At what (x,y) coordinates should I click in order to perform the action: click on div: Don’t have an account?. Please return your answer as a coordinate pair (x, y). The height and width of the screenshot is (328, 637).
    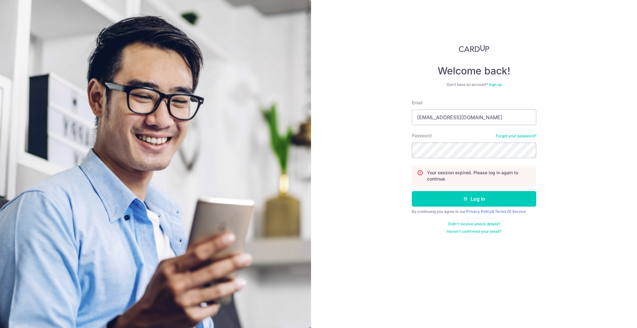
    Looking at the image, I should click on (474, 85).